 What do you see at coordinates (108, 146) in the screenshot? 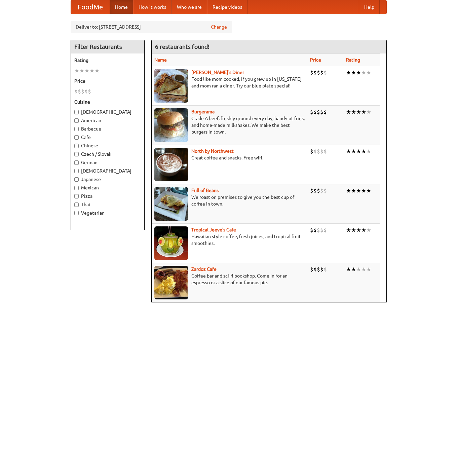
I see `label: Chinese` at bounding box center [108, 146].